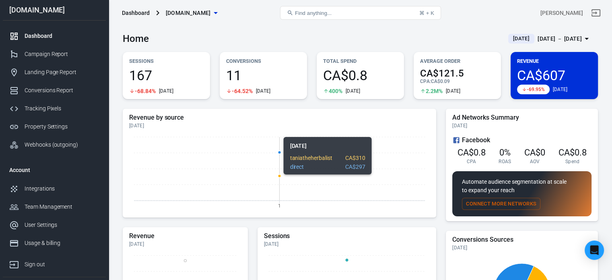  Describe the element at coordinates (54, 108) in the screenshot. I see `a: Tracking Pixels` at that location.